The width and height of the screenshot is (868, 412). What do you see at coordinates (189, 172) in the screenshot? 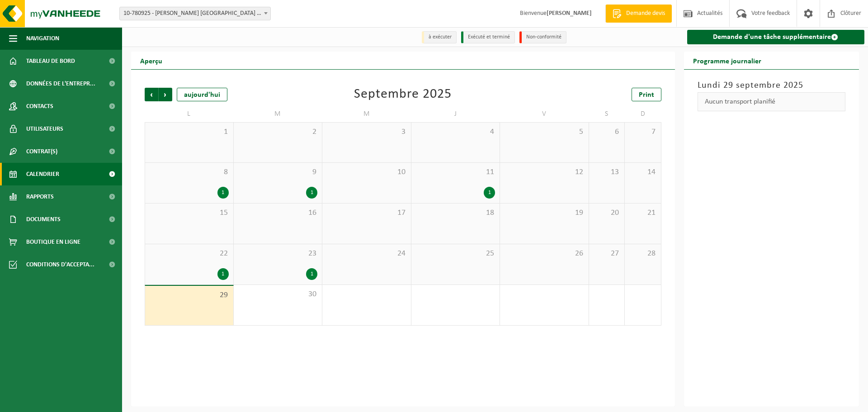
I see `span: 8` at bounding box center [189, 172].